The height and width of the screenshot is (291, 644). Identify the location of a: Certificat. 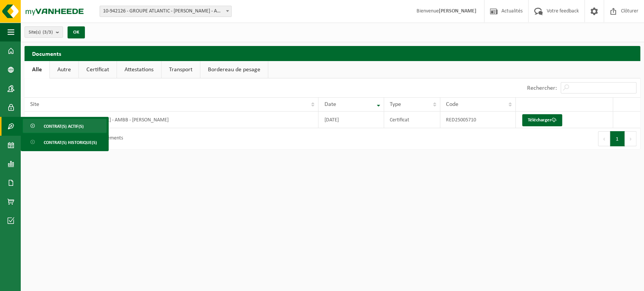
(98, 70).